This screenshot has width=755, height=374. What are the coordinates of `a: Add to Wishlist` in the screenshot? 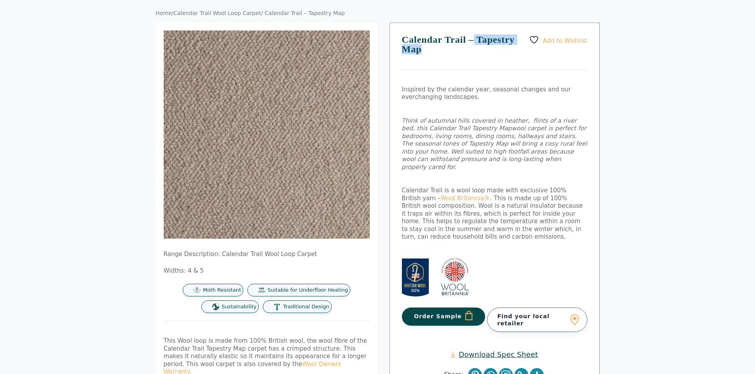 It's located at (558, 40).